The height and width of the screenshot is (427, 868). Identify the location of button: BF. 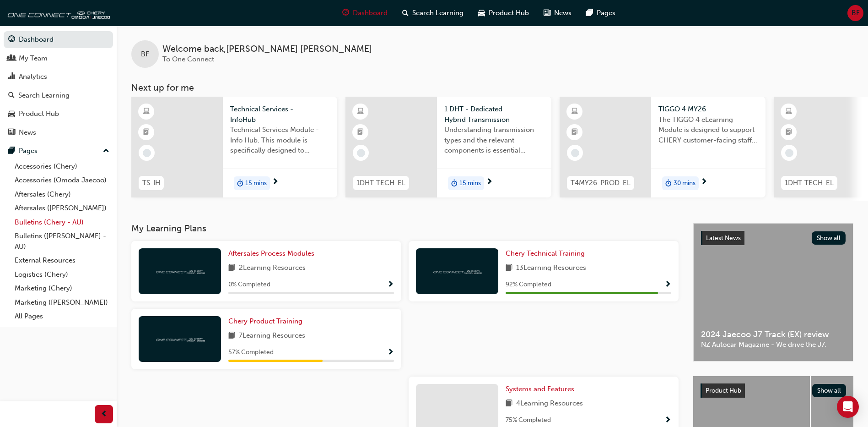
(855, 13).